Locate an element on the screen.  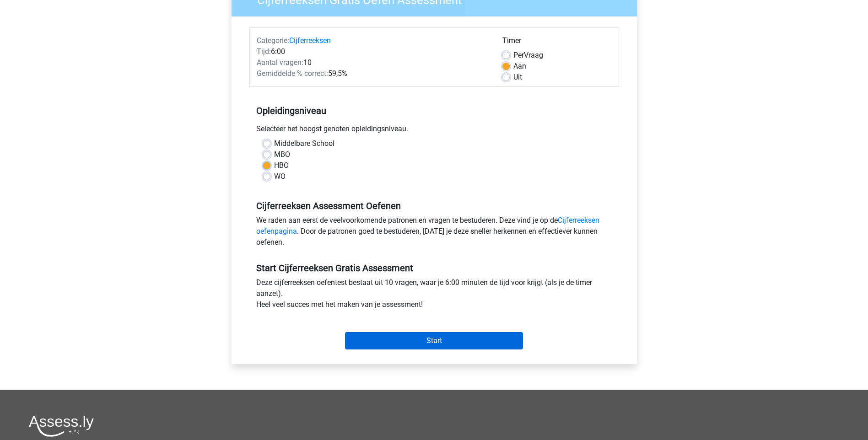
div: 6:00 is located at coordinates (372, 51).